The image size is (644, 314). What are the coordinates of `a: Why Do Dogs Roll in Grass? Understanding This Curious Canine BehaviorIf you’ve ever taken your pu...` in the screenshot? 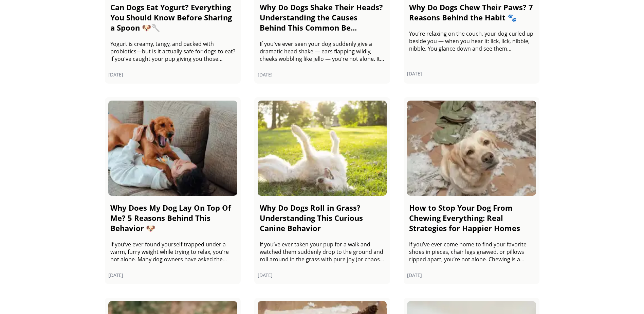 It's located at (322, 191).